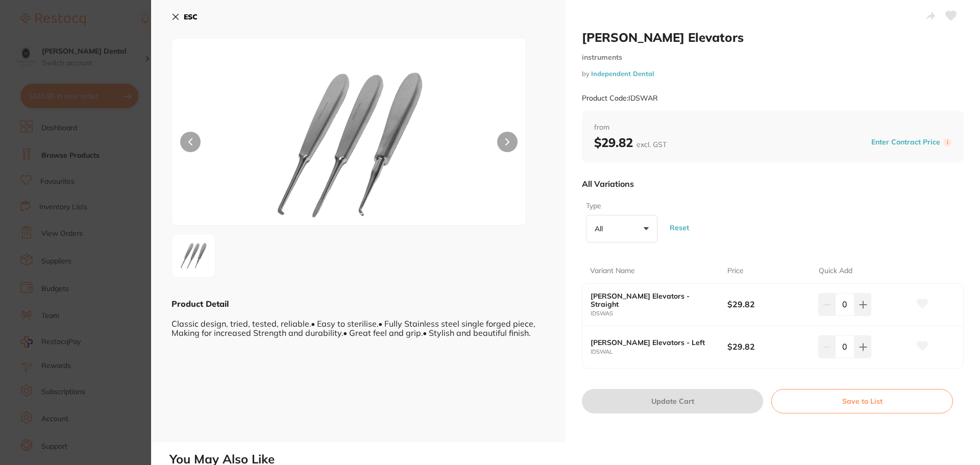  Describe the element at coordinates (906, 142) in the screenshot. I see `button: Enter Contract Price` at that location.